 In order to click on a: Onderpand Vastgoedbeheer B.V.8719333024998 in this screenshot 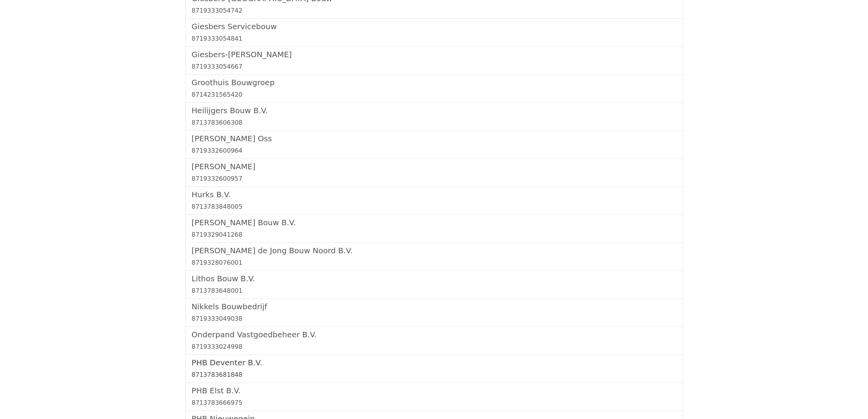, I will do `click(434, 341)`.